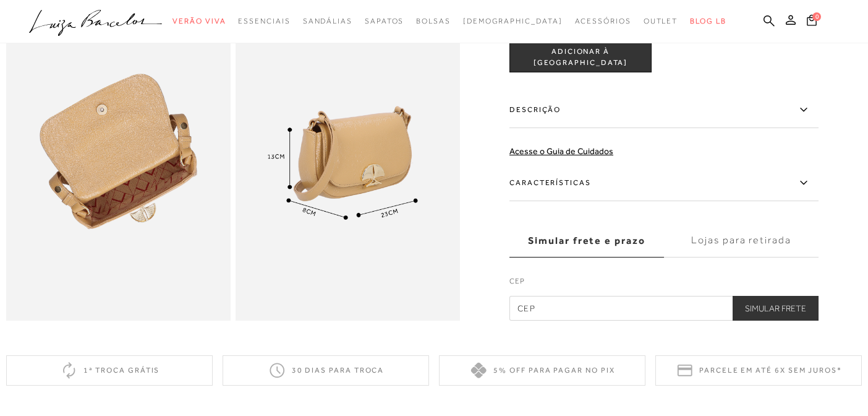 The image size is (868, 416). Describe the element at coordinates (707, 21) in the screenshot. I see `span: BLOG LB` at that location.